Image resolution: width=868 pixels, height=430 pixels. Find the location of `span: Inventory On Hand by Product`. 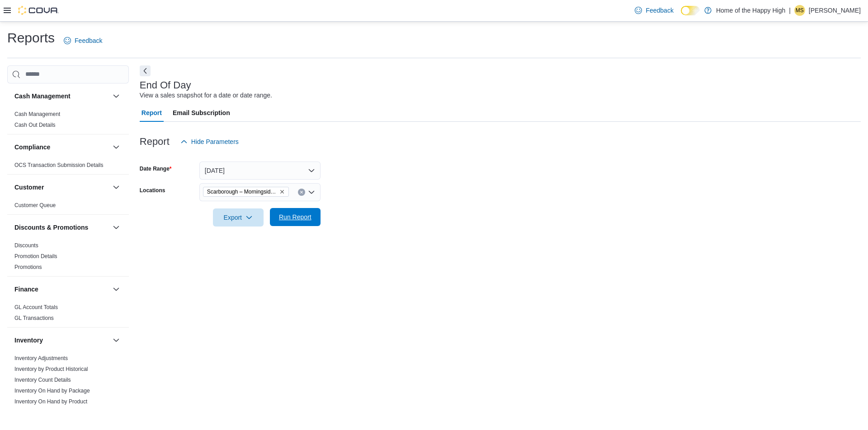

span: Inventory On Hand by Product is located at coordinates (50, 402).